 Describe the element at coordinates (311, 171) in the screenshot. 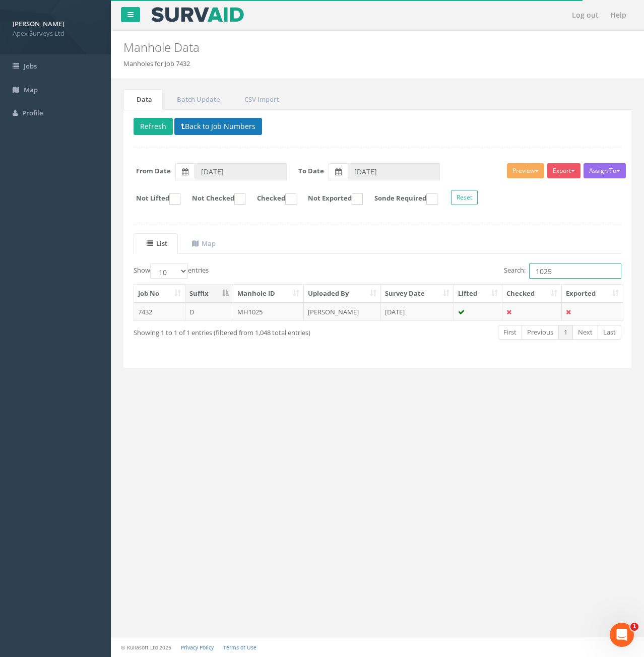

I see `label: To Date` at that location.